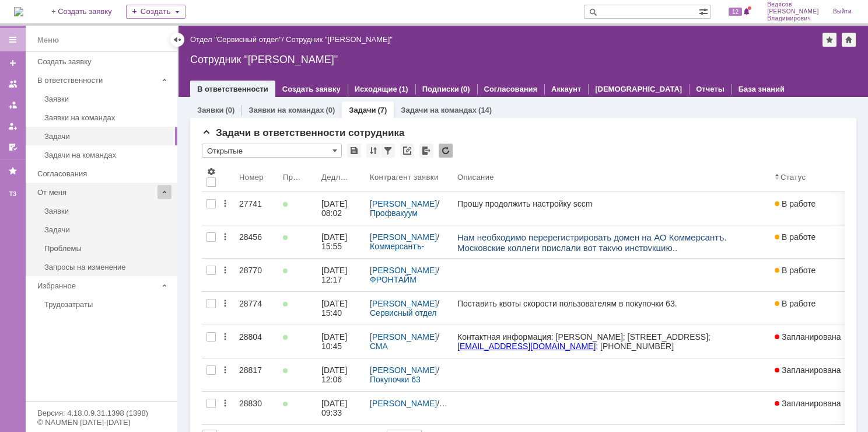 The image size is (868, 432). I want to click on a: Задача: 28456, so click(195, 134).